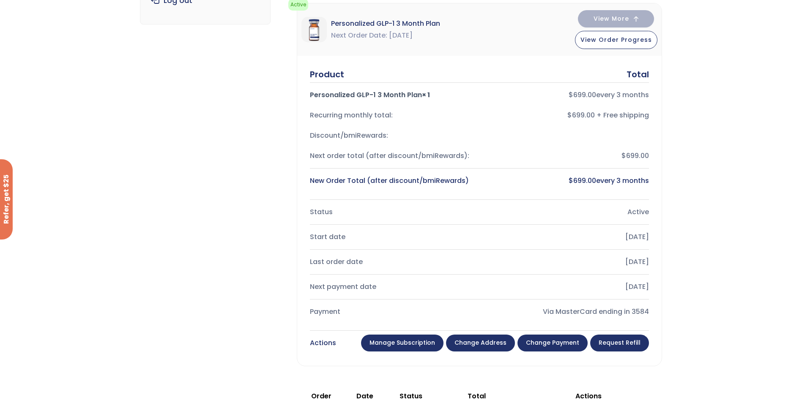 Image resolution: width=802 pixels, height=403 pixels. Describe the element at coordinates (619, 343) in the screenshot. I see `a: Request Refill` at that location.